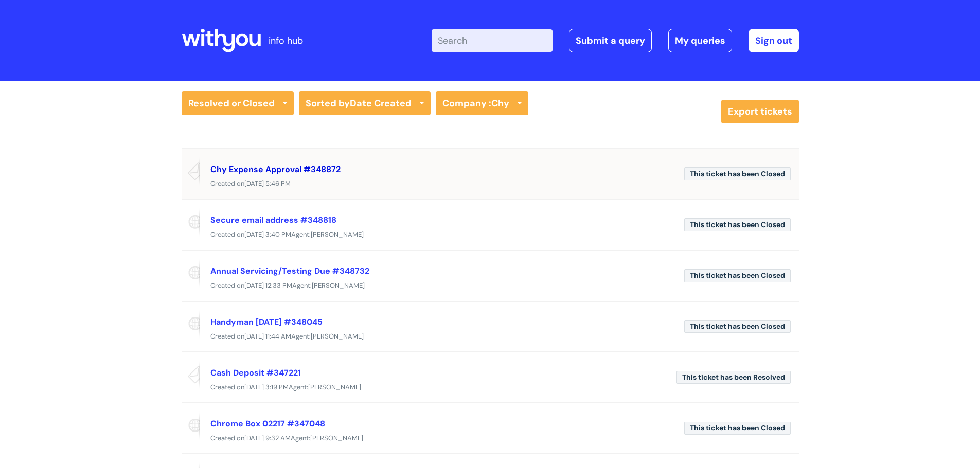 The height and width of the screenshot is (468, 980). Describe the element at coordinates (381, 103) in the screenshot. I see `b: Date Created` at that location.